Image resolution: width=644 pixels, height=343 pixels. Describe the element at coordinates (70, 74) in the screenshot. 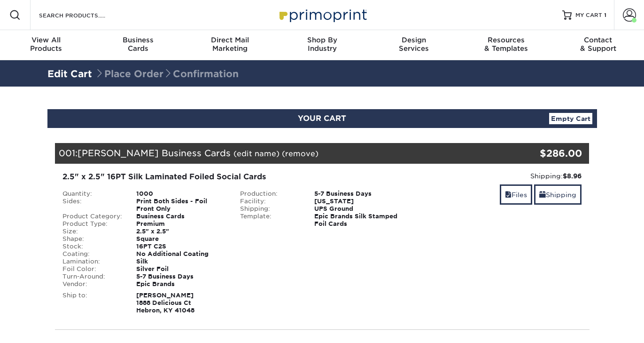

I see `a: Edit Cart` at that location.